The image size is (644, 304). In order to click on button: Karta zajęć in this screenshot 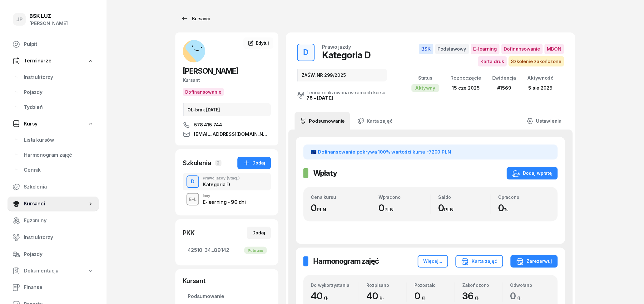, I will do `click(479, 261)`.